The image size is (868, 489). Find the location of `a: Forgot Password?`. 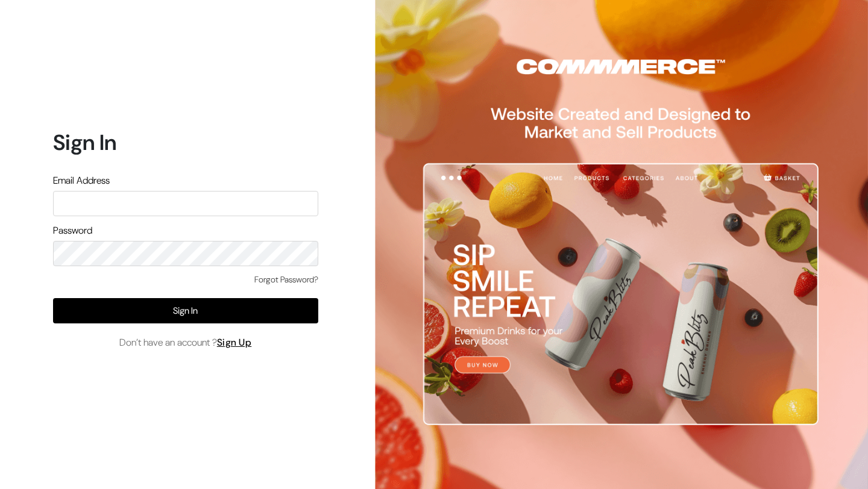

a: Forgot Password? is located at coordinates (286, 279).